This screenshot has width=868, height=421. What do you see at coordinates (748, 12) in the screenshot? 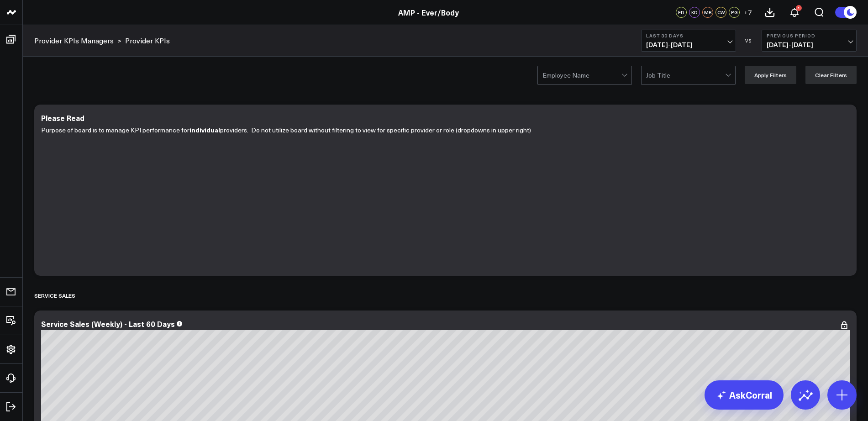
I see `span: + 7` at bounding box center [748, 12].